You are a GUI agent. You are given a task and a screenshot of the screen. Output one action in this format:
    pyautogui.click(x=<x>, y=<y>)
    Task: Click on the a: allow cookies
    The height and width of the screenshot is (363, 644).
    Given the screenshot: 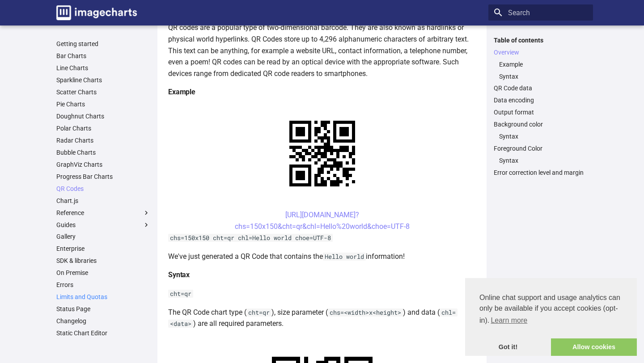 What is the action you would take?
    pyautogui.click(x=593, y=347)
    